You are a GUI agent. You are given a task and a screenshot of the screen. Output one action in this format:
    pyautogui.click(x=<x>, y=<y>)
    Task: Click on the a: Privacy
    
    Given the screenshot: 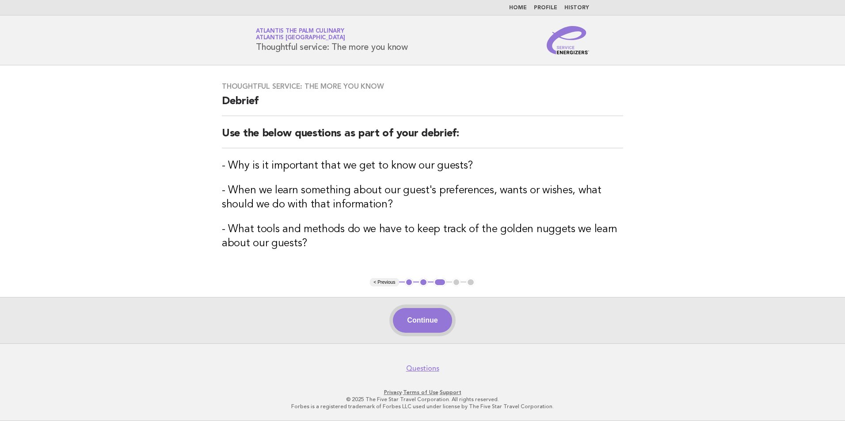 What is the action you would take?
    pyautogui.click(x=393, y=393)
    